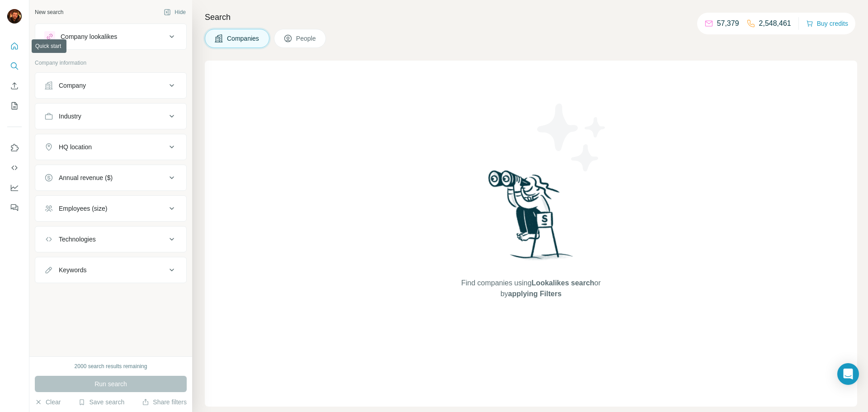  What do you see at coordinates (243, 39) in the screenshot?
I see `span: Companies` at bounding box center [243, 39].